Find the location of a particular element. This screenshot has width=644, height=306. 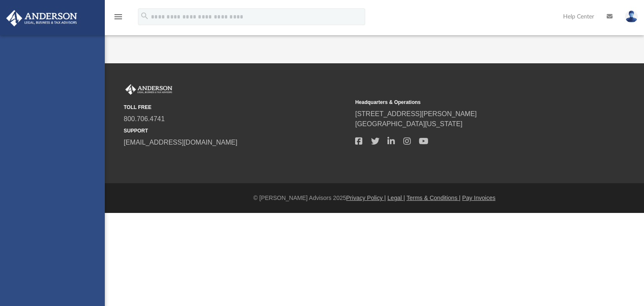

img: User Pic is located at coordinates (631, 16).